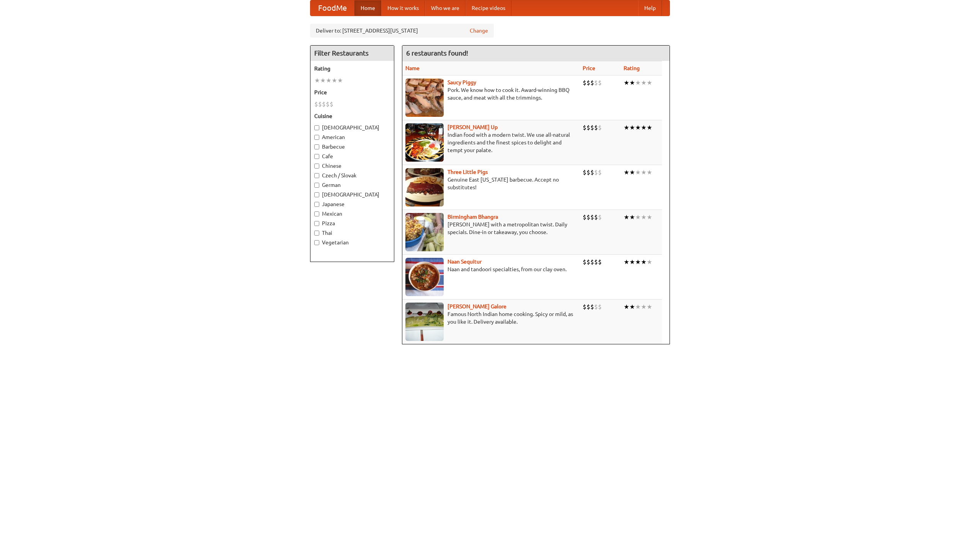 The width and height of the screenshot is (980, 542). Describe the element at coordinates (412, 68) in the screenshot. I see `a: Name` at that location.